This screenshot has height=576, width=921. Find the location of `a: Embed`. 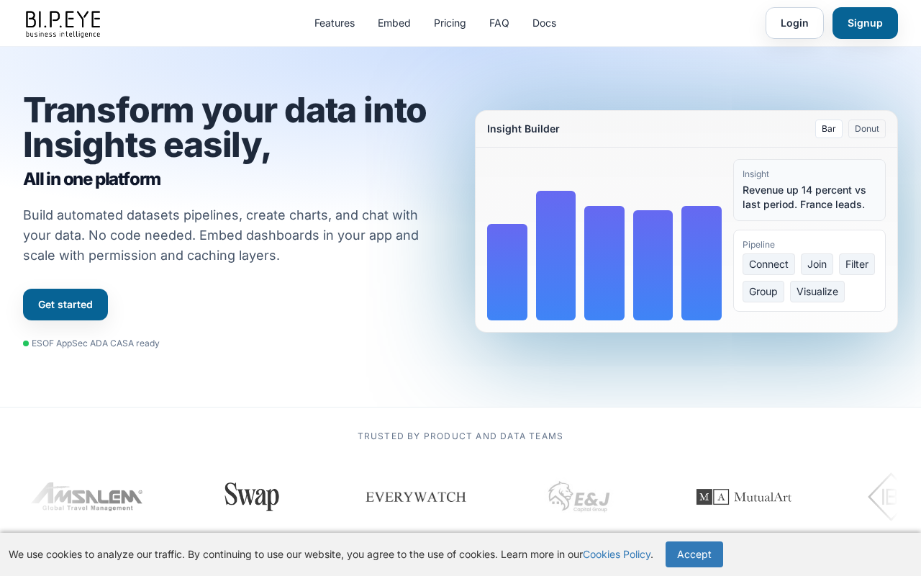

a: Embed is located at coordinates (394, 23).